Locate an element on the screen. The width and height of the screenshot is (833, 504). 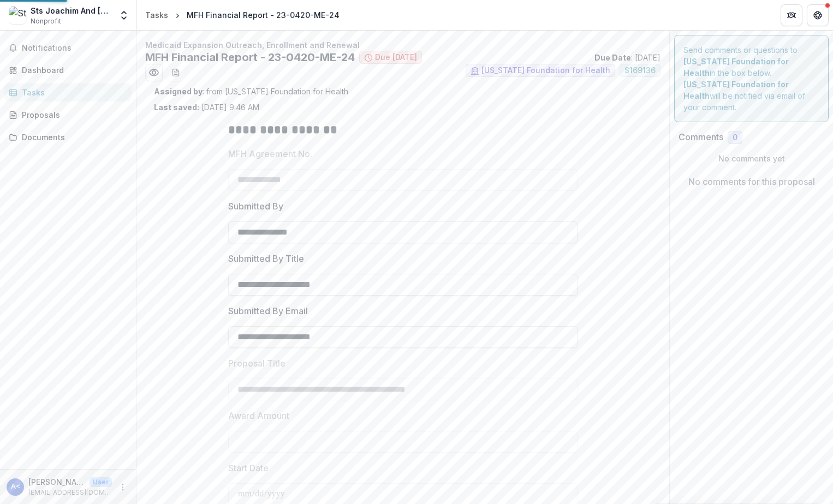
div: Amy Armour <aarmour@jacares.org> is located at coordinates (16, 486).